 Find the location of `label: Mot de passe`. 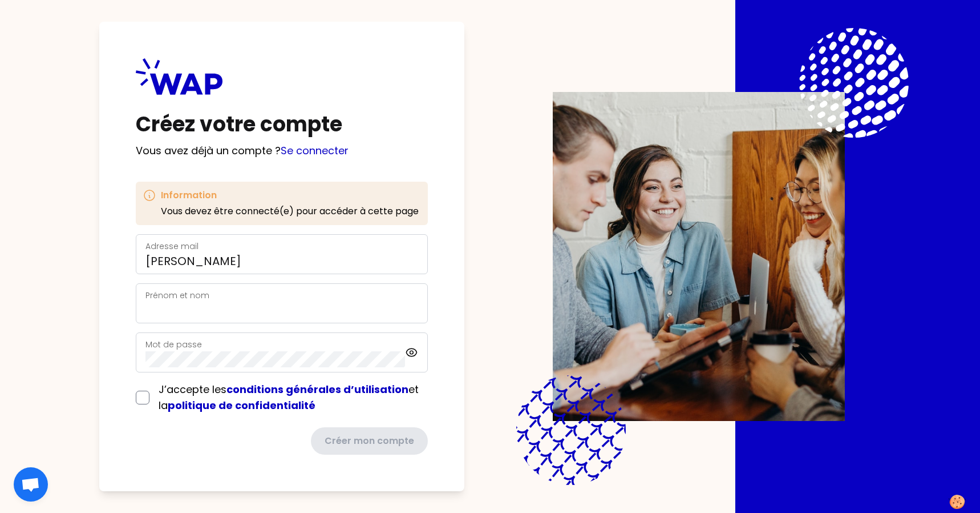

label: Mot de passe is located at coordinates (174, 344).